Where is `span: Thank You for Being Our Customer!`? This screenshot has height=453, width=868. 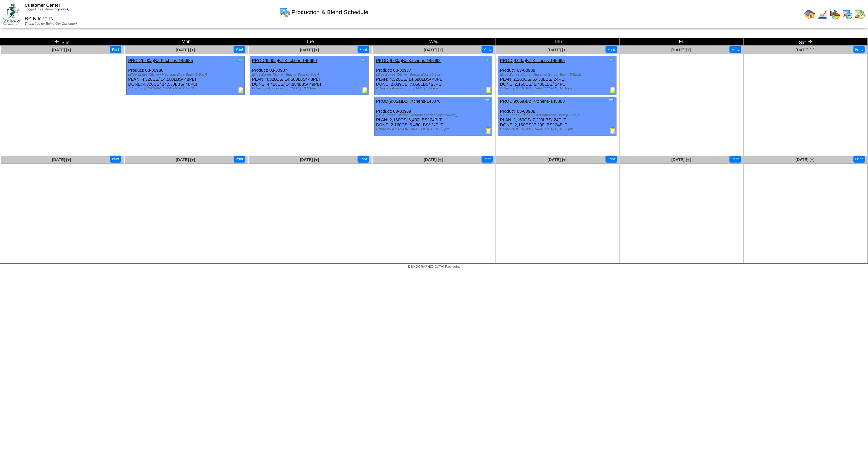
span: Thank You for Being Our Customer! is located at coordinates (51, 24).